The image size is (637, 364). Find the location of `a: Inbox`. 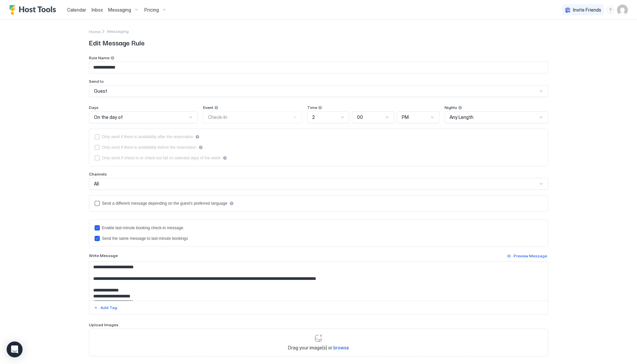

a: Inbox is located at coordinates (97, 10).